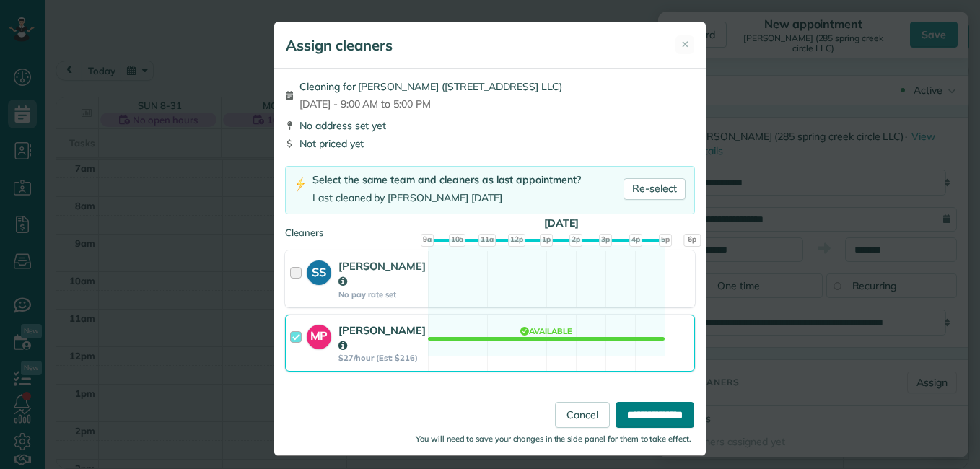  Describe the element at coordinates (319, 335) in the screenshot. I see `strong: MP` at that location.